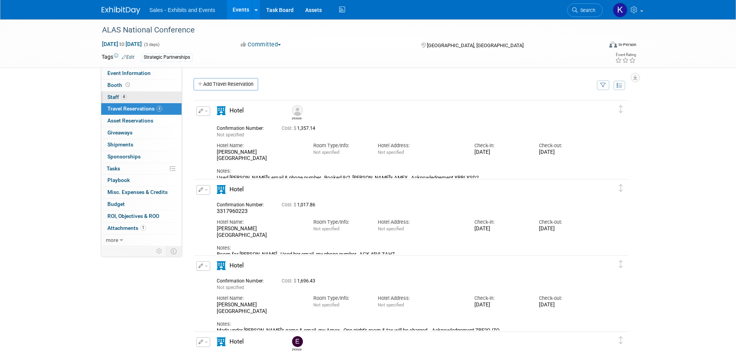 Image resolution: width=736 pixels, height=352 pixels. I want to click on span: Staff, so click(117, 97).